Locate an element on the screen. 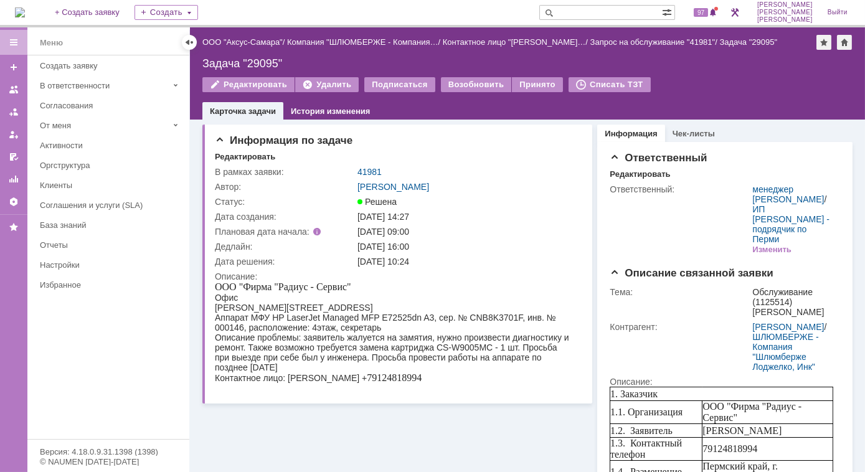 This screenshot has width=865, height=472. span: №0000146 is located at coordinates (115, 153).